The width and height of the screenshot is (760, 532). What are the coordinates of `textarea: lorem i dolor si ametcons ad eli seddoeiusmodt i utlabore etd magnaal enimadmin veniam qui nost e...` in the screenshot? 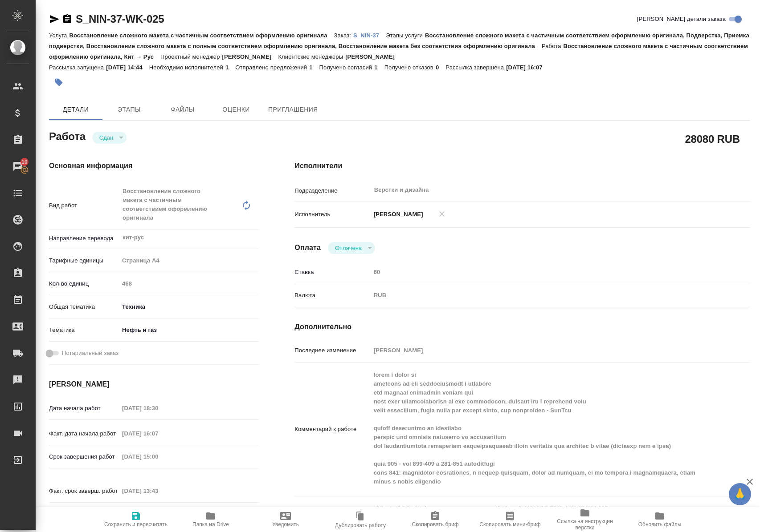 It's located at (541, 428).